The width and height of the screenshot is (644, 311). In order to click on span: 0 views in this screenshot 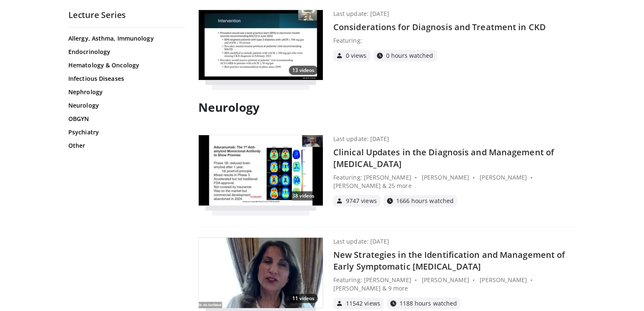, I will do `click(357, 56)`.